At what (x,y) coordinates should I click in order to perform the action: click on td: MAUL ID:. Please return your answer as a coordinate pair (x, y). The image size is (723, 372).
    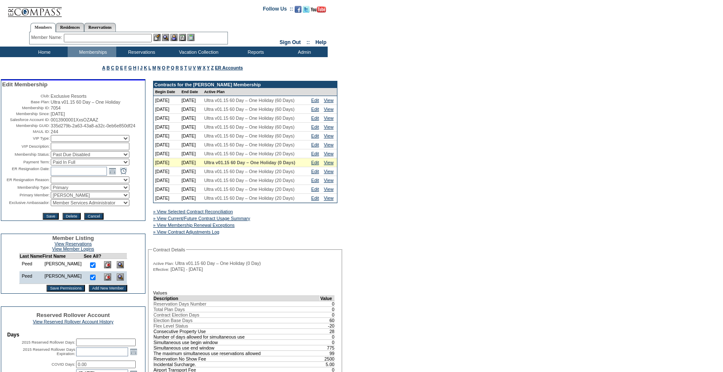
    Looking at the image, I should click on (26, 132).